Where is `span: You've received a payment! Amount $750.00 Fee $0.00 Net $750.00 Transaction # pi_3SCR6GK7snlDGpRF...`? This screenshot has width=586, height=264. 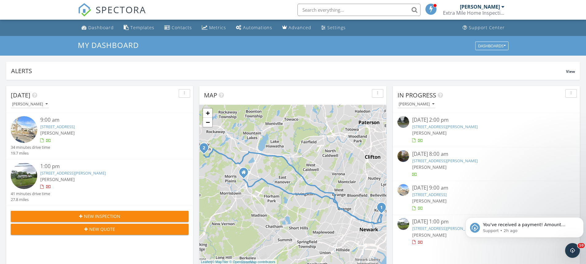 span: You've received a payment! Amount $750.00 Fee $0.00 Net $750.00 Transaction # pi_3SCR6GK7snlDGpRF... is located at coordinates (65, 51).